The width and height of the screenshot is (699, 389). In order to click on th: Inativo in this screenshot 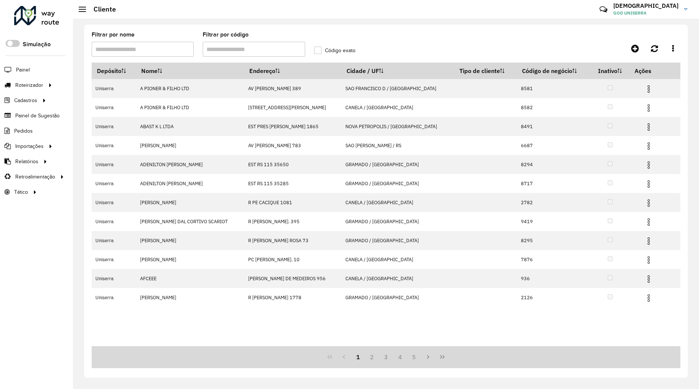, I will do `click(610, 71)`.